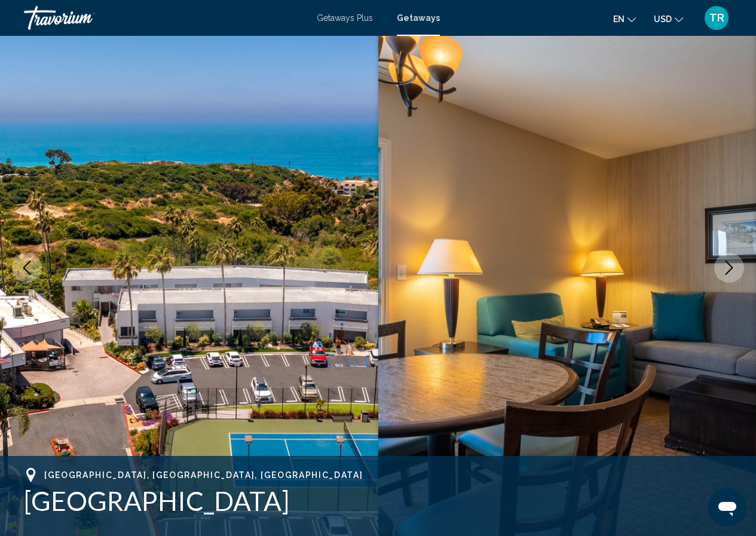  What do you see at coordinates (345, 18) in the screenshot?
I see `a: Getaways Plus` at bounding box center [345, 18].